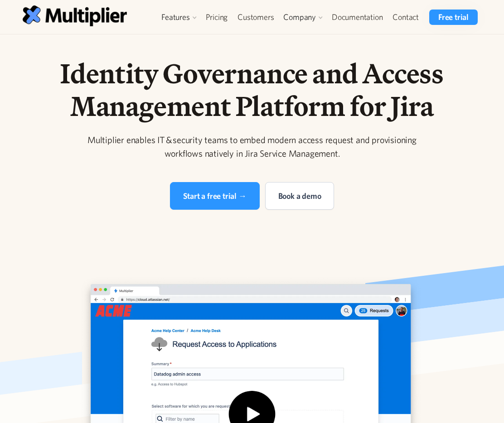 This screenshot has height=423, width=504. What do you see at coordinates (215, 195) in the screenshot?
I see `div: Start a free trial →` at bounding box center [215, 195].